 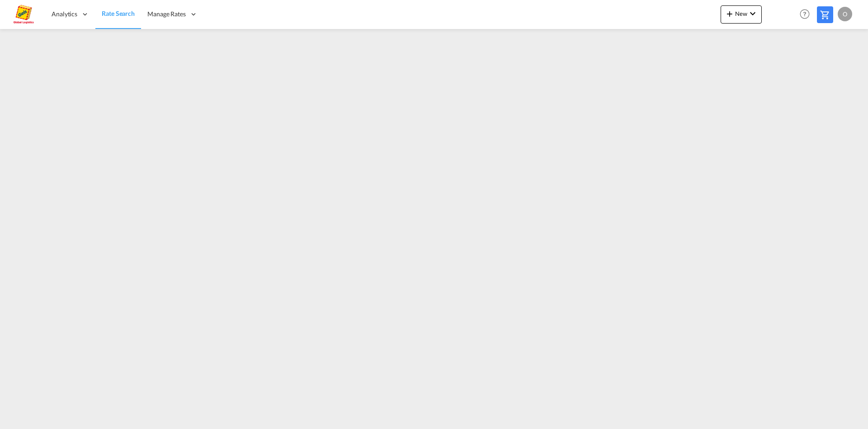 What do you see at coordinates (118, 13) in the screenshot?
I see `span: Rate Search` at bounding box center [118, 13].